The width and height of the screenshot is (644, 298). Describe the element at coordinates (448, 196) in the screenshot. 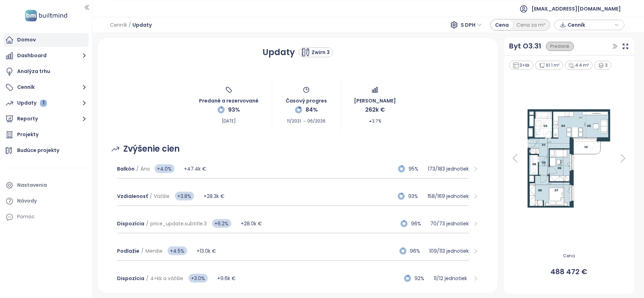

I see `p: 158 / 169 jednotiek` at that location.